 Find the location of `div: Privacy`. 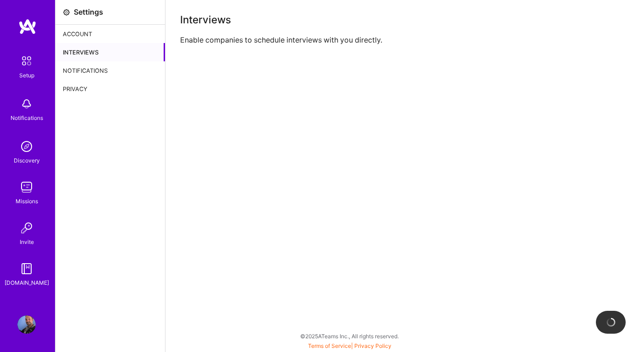

div: Privacy is located at coordinates (110, 89).